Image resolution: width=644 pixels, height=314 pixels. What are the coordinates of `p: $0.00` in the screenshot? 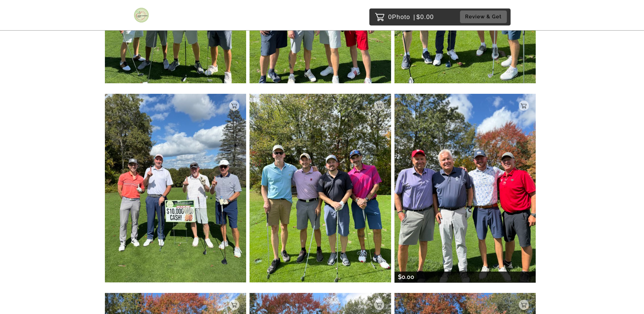 It's located at (406, 277).